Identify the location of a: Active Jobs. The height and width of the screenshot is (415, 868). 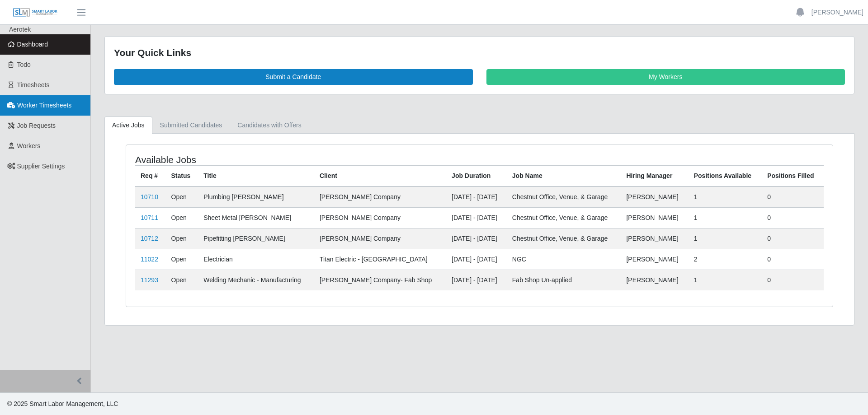
(128, 125).